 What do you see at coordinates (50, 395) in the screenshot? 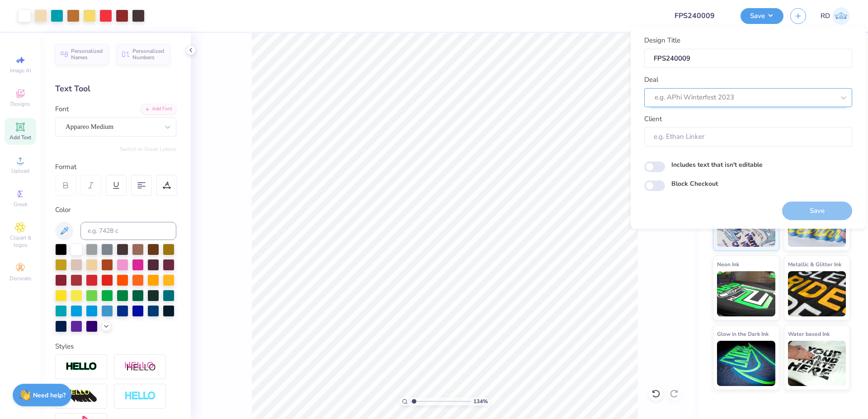
I see `strong: Need help?` at bounding box center [50, 395].